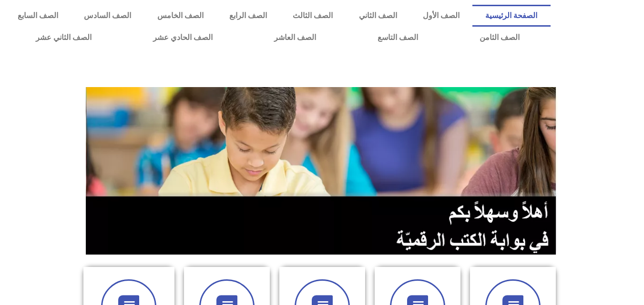 The image size is (644, 305). Describe the element at coordinates (511, 15) in the screenshot. I see `a: الصفحة الرئيسية` at that location.